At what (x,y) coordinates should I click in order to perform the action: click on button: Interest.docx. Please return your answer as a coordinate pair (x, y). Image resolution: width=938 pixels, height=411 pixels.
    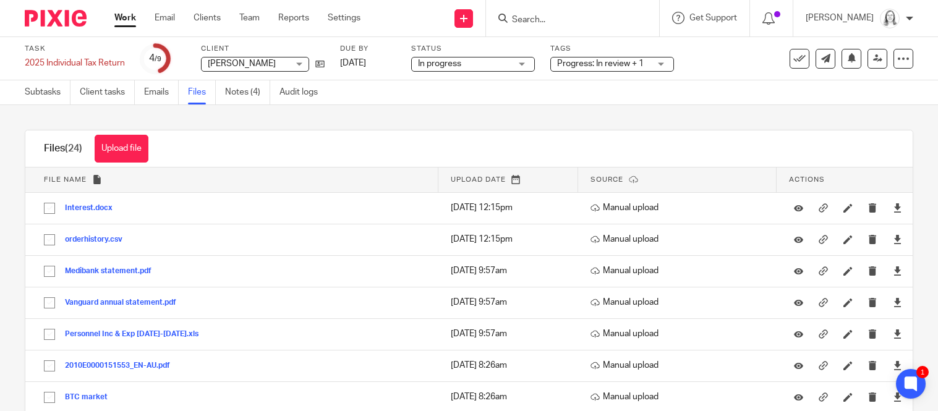
    Looking at the image, I should click on (93, 208).